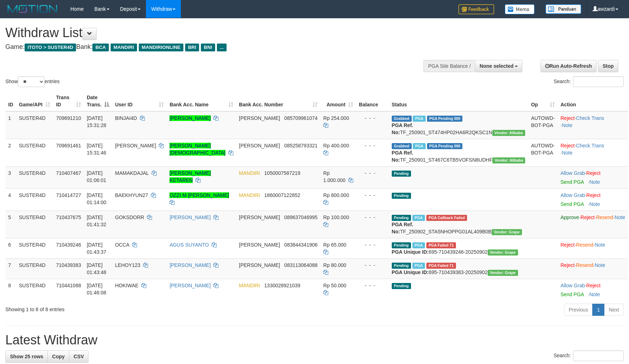 The image size is (629, 364). What do you see at coordinates (282, 195) in the screenshot?
I see `span: Copy 1860007122852 to clipboard` at bounding box center [282, 195].